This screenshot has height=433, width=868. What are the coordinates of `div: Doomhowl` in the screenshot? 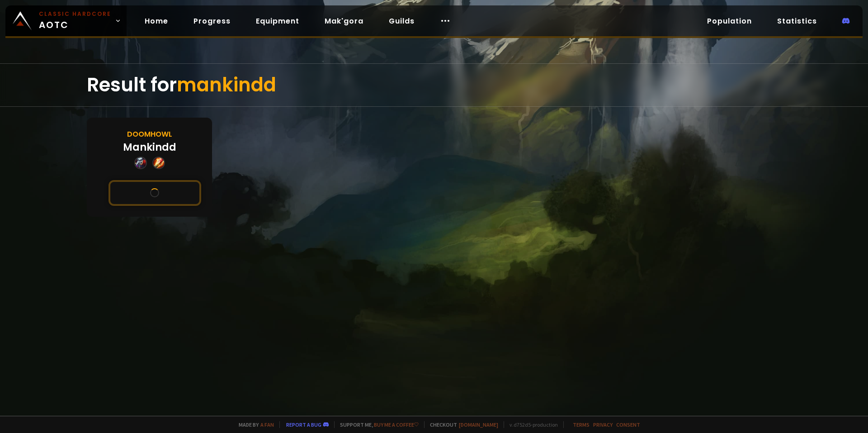 It's located at (150, 134).